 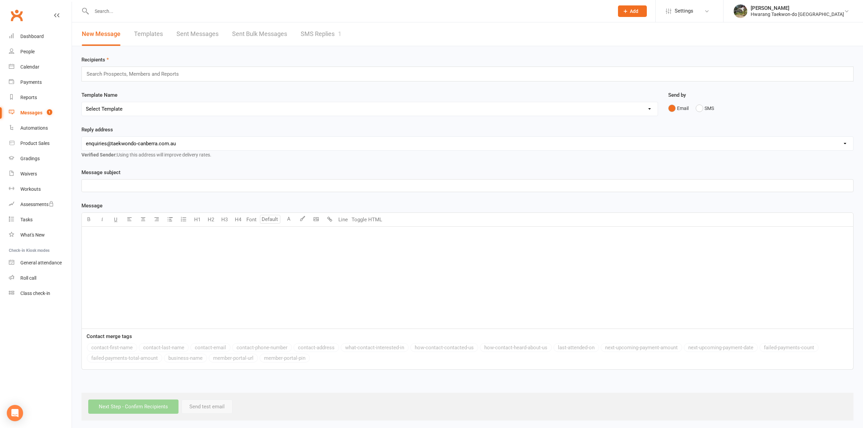 What do you see at coordinates (40, 235) in the screenshot?
I see `a: What's New` at bounding box center [40, 235].